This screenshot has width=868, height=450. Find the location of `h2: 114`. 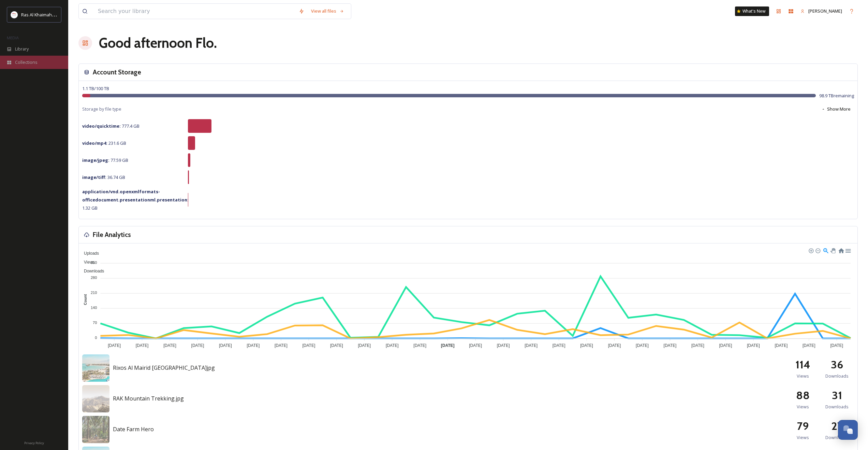

h2: 114 is located at coordinates (803, 364).